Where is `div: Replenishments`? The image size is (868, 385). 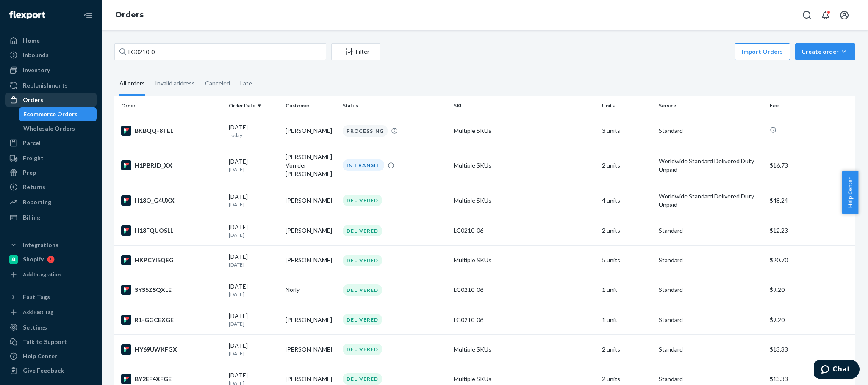
div: Replenishments is located at coordinates (45, 85).